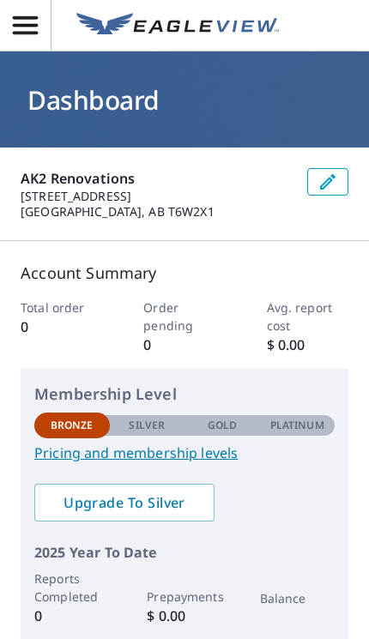 Image resolution: width=369 pixels, height=639 pixels. I want to click on p: Account Summary, so click(184, 273).